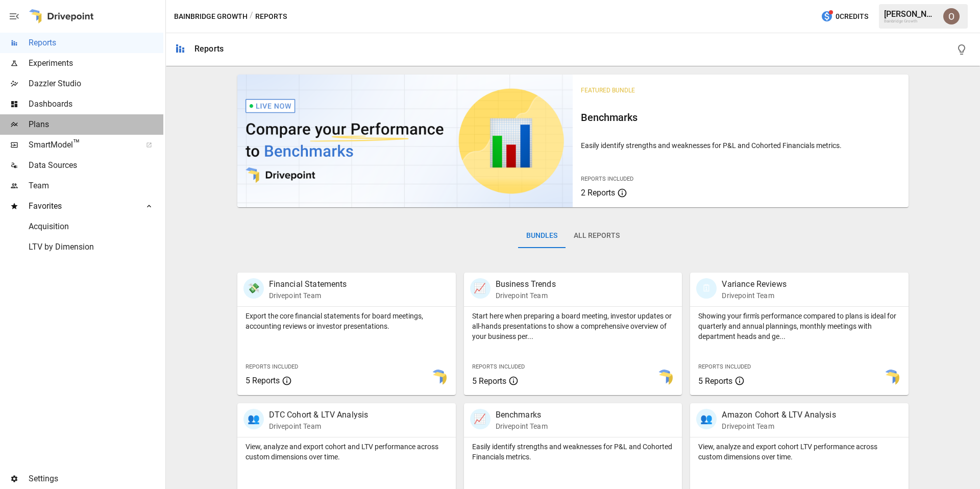 Image resolution: width=980 pixels, height=489 pixels. Describe the element at coordinates (95, 186) in the screenshot. I see `span: Team` at that location.